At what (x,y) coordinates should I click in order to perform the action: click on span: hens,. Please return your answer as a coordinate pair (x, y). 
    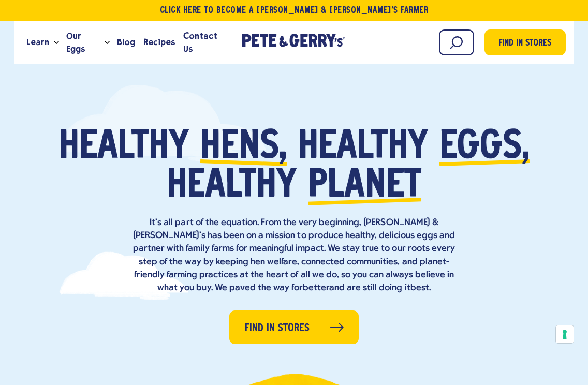
    Looking at the image, I should click on (244, 148).